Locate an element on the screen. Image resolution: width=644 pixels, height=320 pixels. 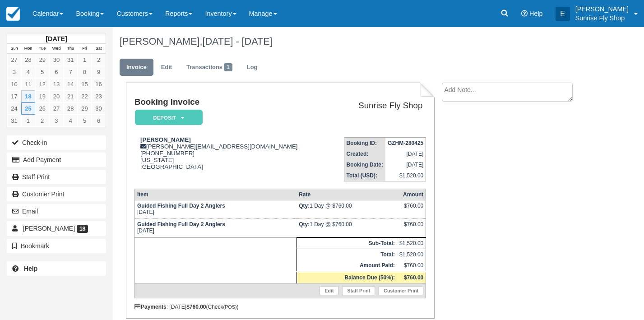
th: Amount is located at coordinates (411, 195).